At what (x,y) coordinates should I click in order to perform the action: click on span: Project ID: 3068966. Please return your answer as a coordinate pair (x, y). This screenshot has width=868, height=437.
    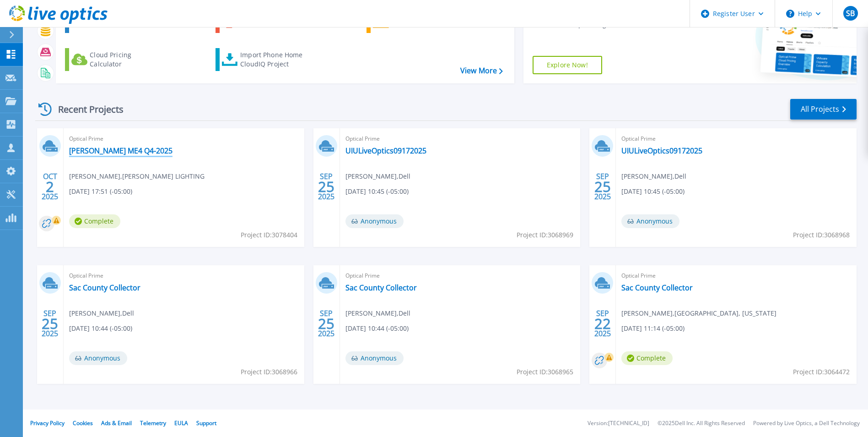
    Looking at the image, I should click on (269, 372).